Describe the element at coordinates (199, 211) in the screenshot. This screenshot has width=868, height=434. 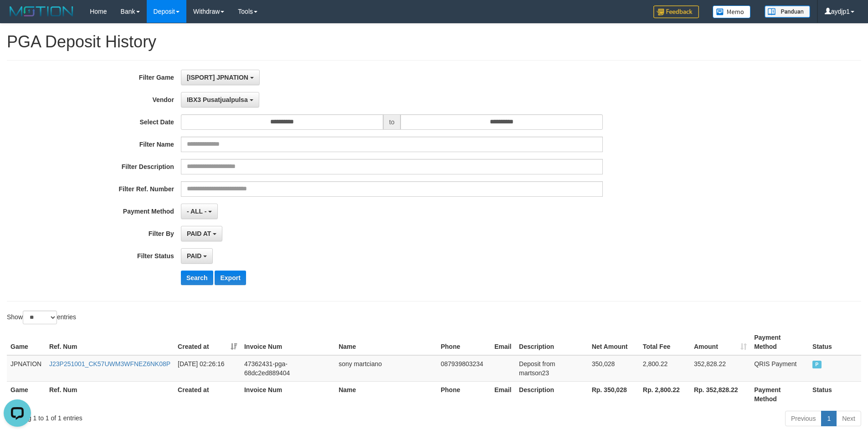
I see `button: - ALL -` at that location.